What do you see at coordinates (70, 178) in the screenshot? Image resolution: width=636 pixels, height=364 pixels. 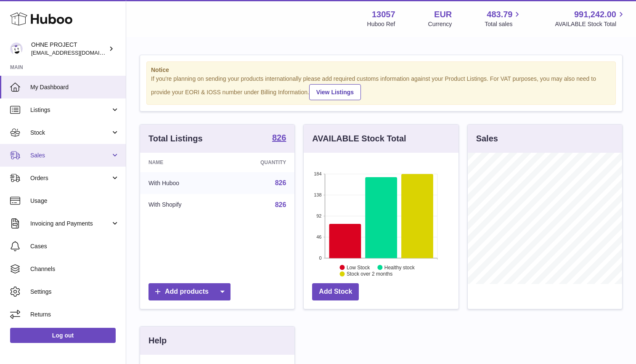 I see `span: Orders` at bounding box center [70, 178].